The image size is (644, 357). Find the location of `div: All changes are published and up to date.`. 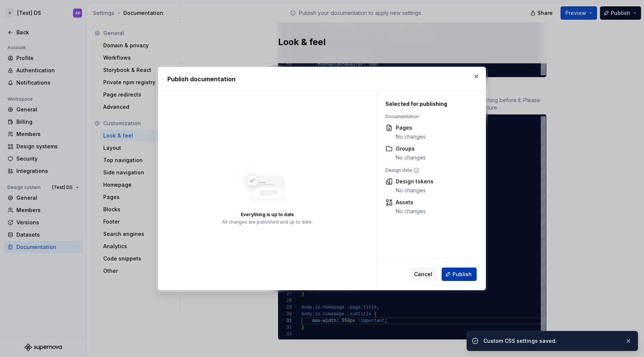

div: All changes are published and up to date. is located at coordinates (267, 222).